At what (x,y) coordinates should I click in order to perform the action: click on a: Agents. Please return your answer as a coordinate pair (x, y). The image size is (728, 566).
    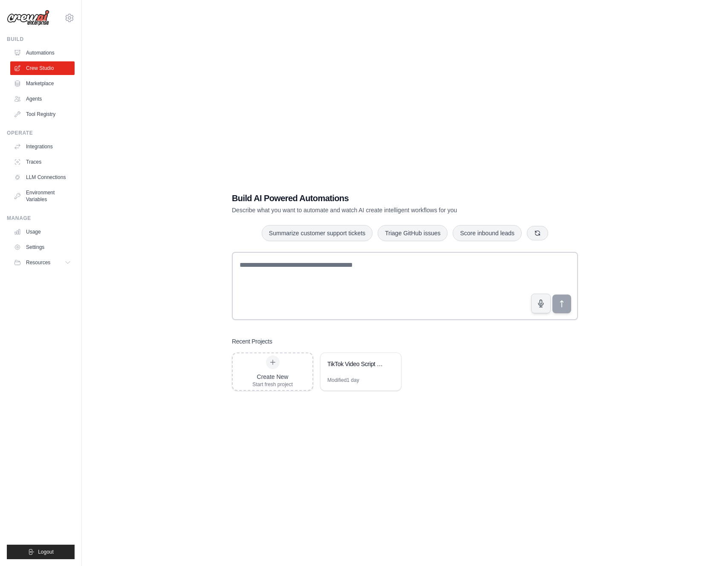
    Looking at the image, I should click on (43, 99).